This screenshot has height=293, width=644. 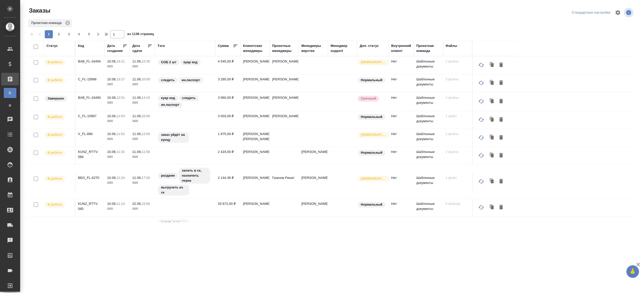 What do you see at coordinates (146, 97) in the screenshot?
I see `p: 14:15` at bounding box center [146, 97].